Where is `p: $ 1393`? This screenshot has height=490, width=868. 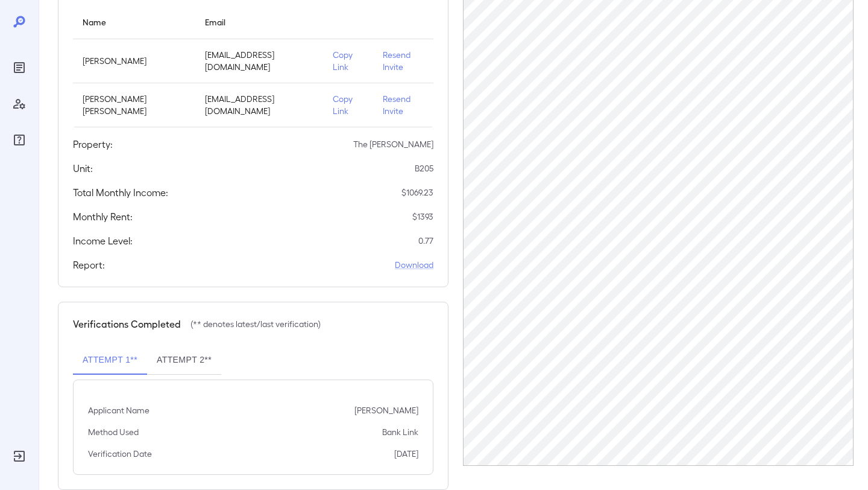 p: $ 1393 is located at coordinates (422, 217).